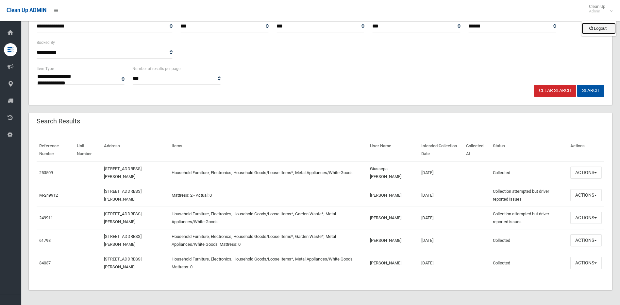  What do you see at coordinates (156, 69) in the screenshot?
I see `label: Number of results per page` at bounding box center [156, 69].